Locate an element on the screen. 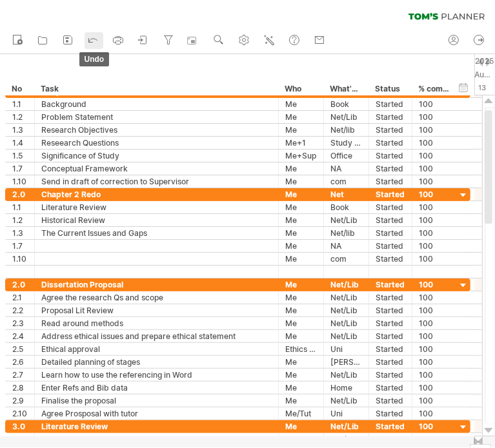  div: Status is located at coordinates (390, 89).